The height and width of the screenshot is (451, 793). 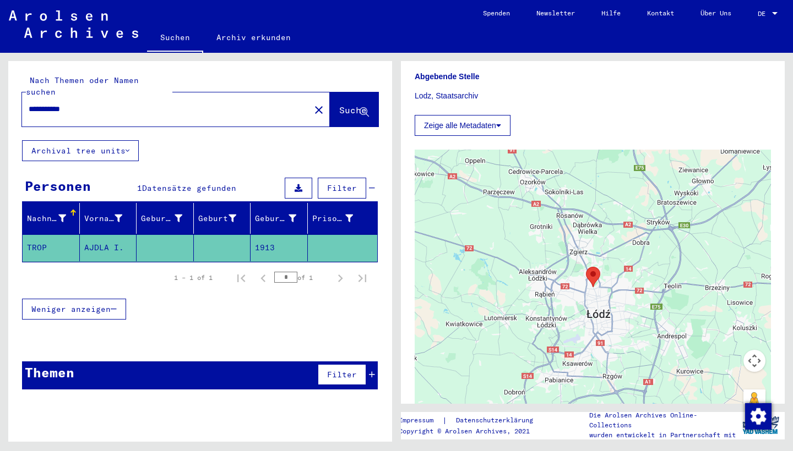 I want to click on mat-header-cell: Nachname, so click(x=51, y=219).